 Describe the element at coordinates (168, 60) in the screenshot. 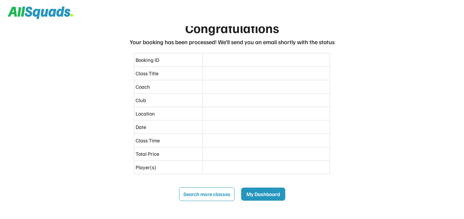

I see `div: Booking ID` at that location.